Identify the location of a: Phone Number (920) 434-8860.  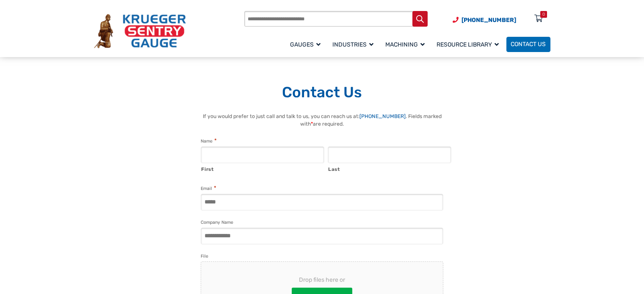
(484, 20).